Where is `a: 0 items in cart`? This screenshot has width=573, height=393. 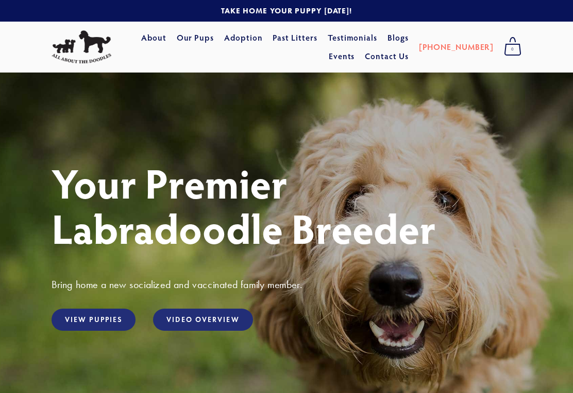 a: 0 items in cart is located at coordinates (512, 47).